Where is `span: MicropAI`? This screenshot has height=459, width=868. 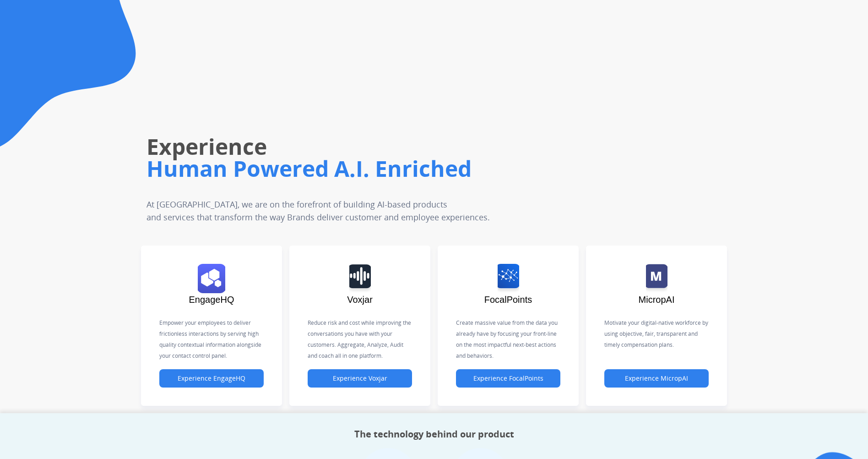
span: MicropAI is located at coordinates (657, 299).